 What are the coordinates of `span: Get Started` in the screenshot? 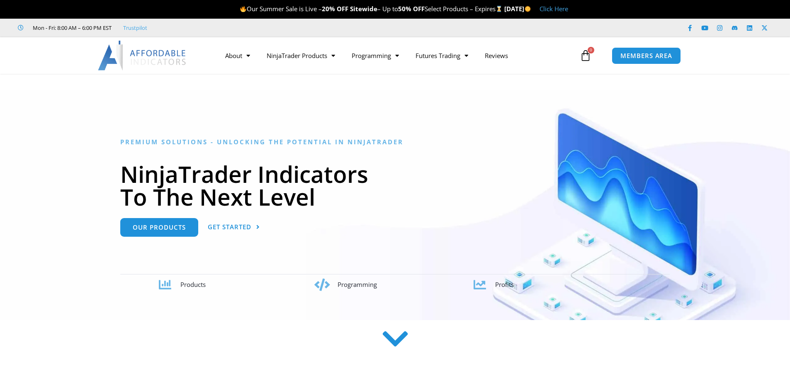 It's located at (229, 227).